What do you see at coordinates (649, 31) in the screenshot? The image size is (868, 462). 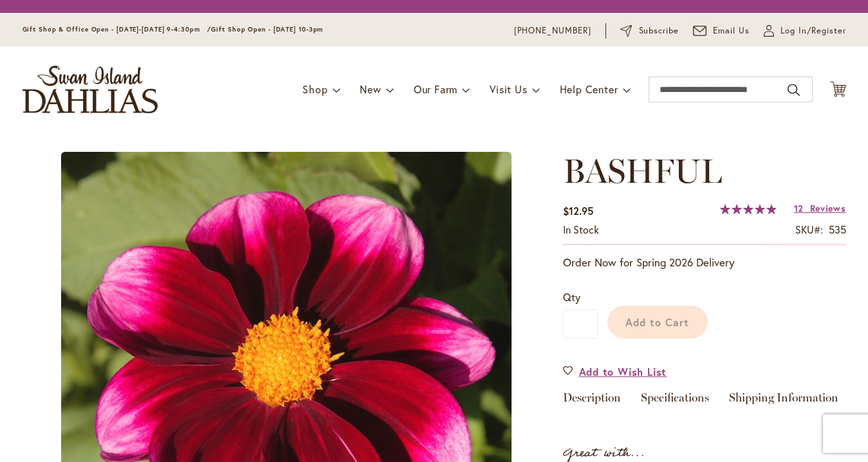 I see `a: Subscribe` at bounding box center [649, 31].